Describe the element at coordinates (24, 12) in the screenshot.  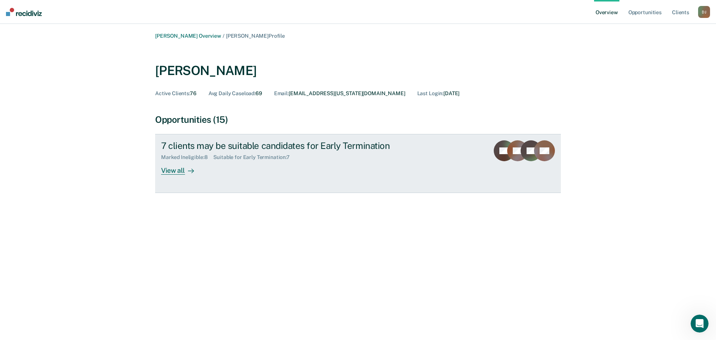
I see `img: Recidiviz` at that location.